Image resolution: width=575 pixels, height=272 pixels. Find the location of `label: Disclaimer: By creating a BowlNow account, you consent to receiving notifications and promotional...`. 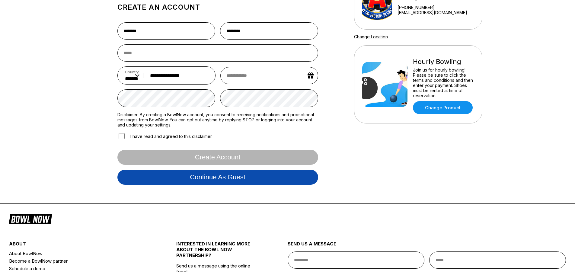

label: Disclaimer: By creating a BowlNow account, you consent to receiving notifications and promotional... is located at coordinates (218, 120).